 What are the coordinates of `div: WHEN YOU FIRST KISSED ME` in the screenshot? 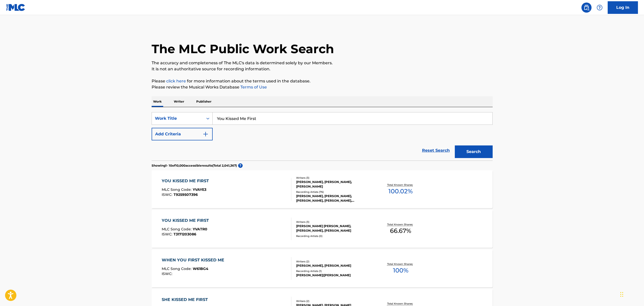 It's located at (194, 260).